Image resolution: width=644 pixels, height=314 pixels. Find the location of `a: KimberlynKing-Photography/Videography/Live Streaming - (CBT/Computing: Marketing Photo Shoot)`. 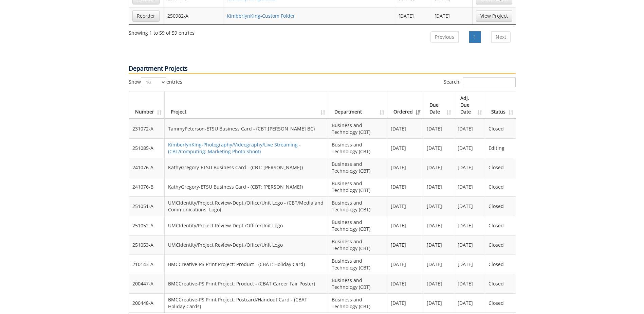

a: KimberlynKing-Photography/Videography/Live Streaming - (CBT/Computing: Marketing Photo Shoot) is located at coordinates (234, 148).